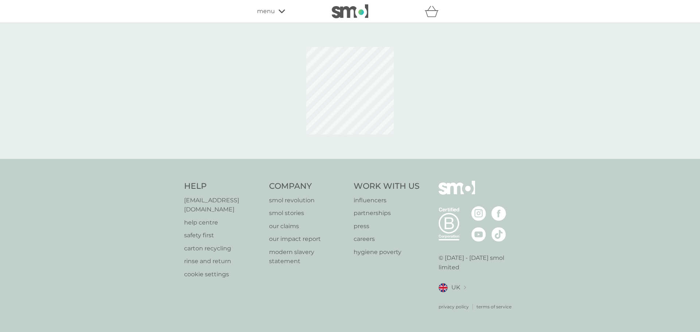 This screenshot has height=332, width=700. I want to click on img: visit the smol Facebook page, so click(498, 214).